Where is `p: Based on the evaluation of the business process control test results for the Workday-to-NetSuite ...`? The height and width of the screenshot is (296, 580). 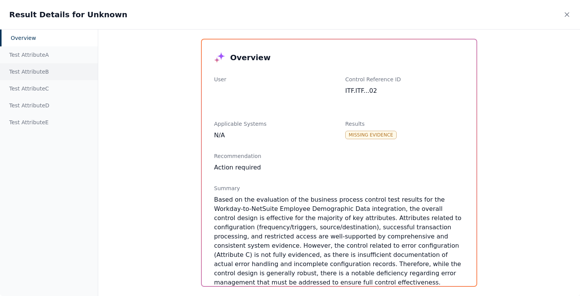
p: Based on the evaluation of the business process control test results for the Workday-to-NetSuite ... is located at coordinates (339, 241).